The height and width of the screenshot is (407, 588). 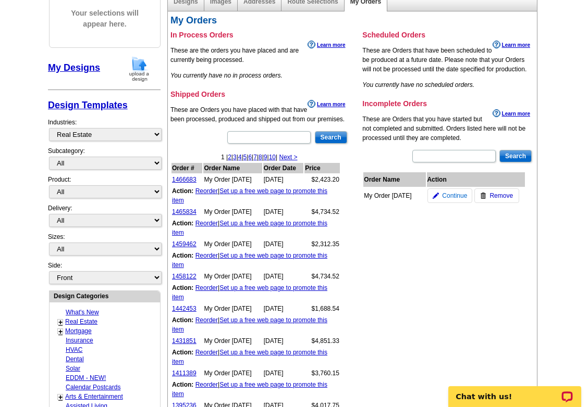 I want to click on div: Sizes:, so click(x=104, y=246).